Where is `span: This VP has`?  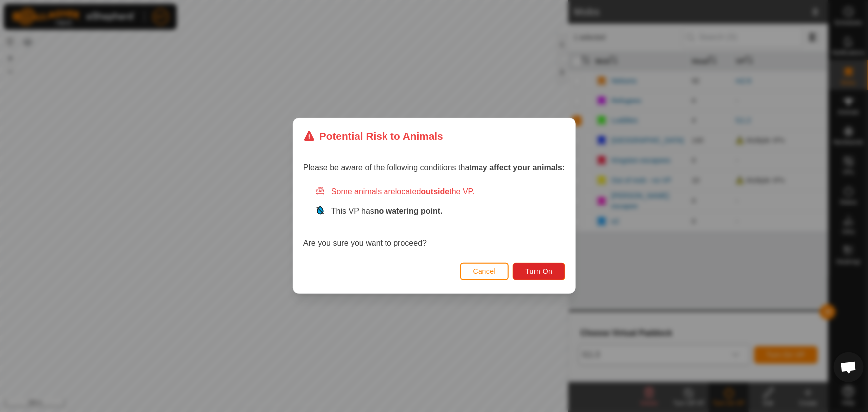
span: This VP has is located at coordinates (387, 212).